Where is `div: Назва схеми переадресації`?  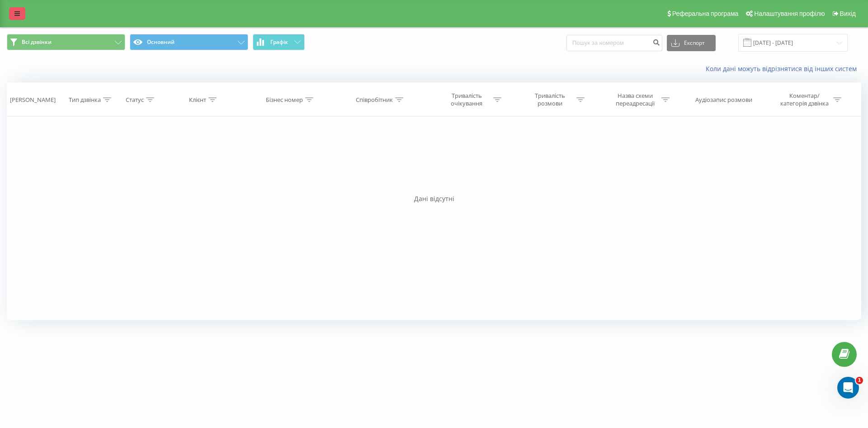 div: Назва схеми переадресації is located at coordinates (635, 100).